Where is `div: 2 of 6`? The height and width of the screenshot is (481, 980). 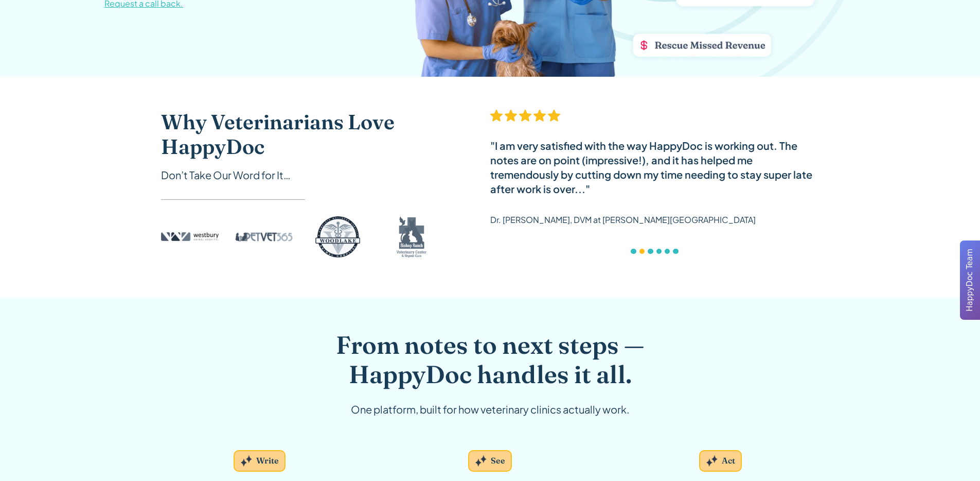
div: 2 of 6 is located at coordinates (655, 187).